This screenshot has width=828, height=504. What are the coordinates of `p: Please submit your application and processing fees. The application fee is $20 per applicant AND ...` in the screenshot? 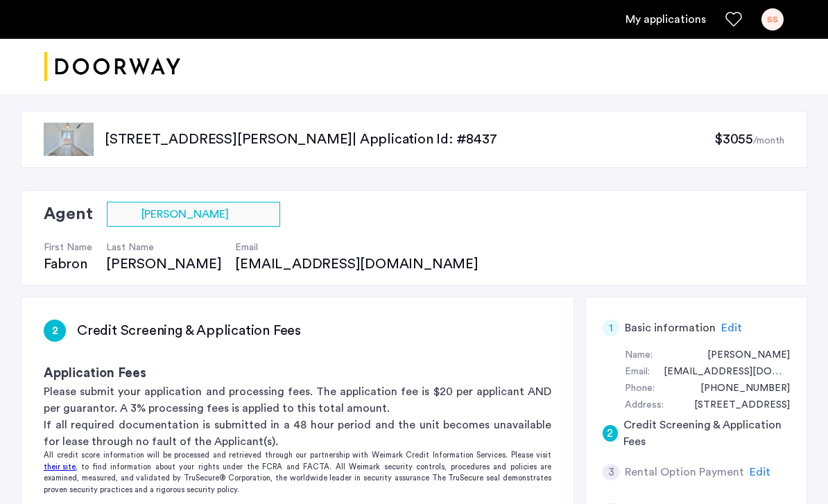 It's located at (298, 400).